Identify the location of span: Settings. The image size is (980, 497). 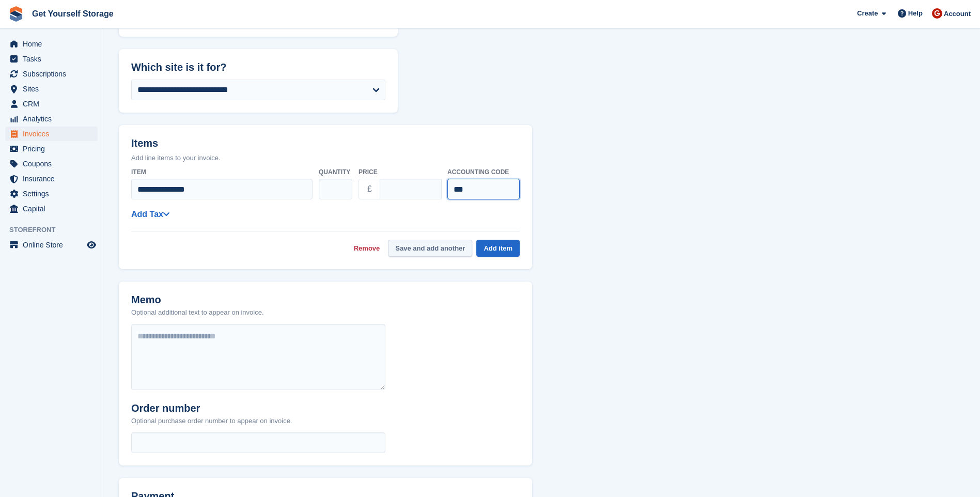
(54, 194).